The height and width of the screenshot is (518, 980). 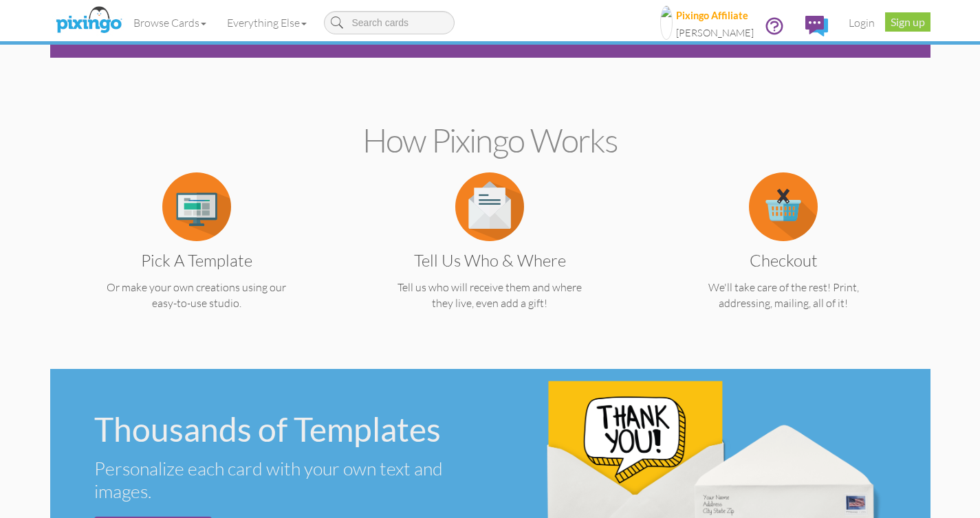 What do you see at coordinates (490, 255) in the screenshot?
I see `a: Tell us Who & Where Tell us who will receive them and where they live, even add a gift!` at bounding box center [490, 255].